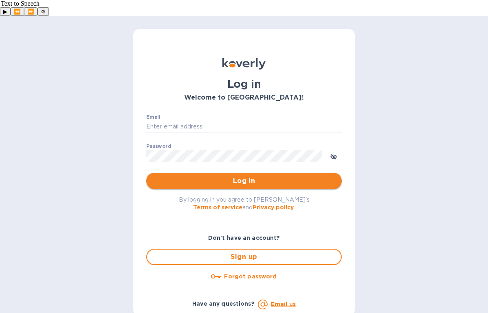 This screenshot has width=488, height=313. Describe the element at coordinates (158, 147) in the screenshot. I see `label: Password` at that location.